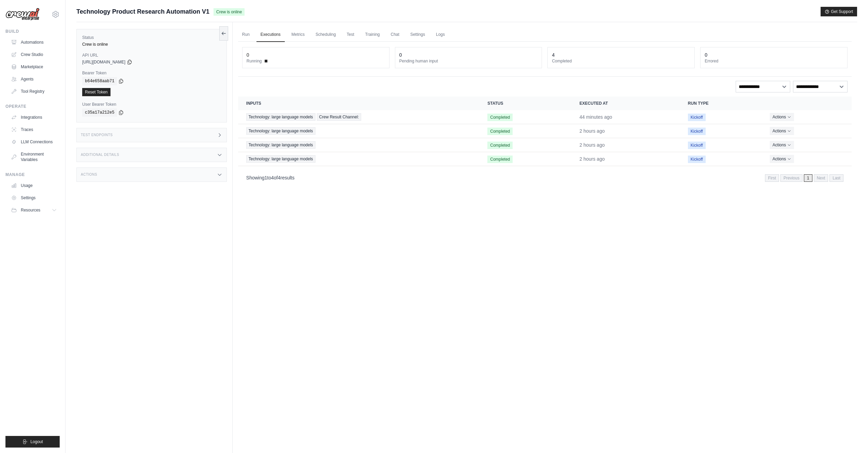 Image resolution: width=868 pixels, height=453 pixels. What do you see at coordinates (545, 142) in the screenshot?
I see `section: Crew executions table` at bounding box center [545, 142].